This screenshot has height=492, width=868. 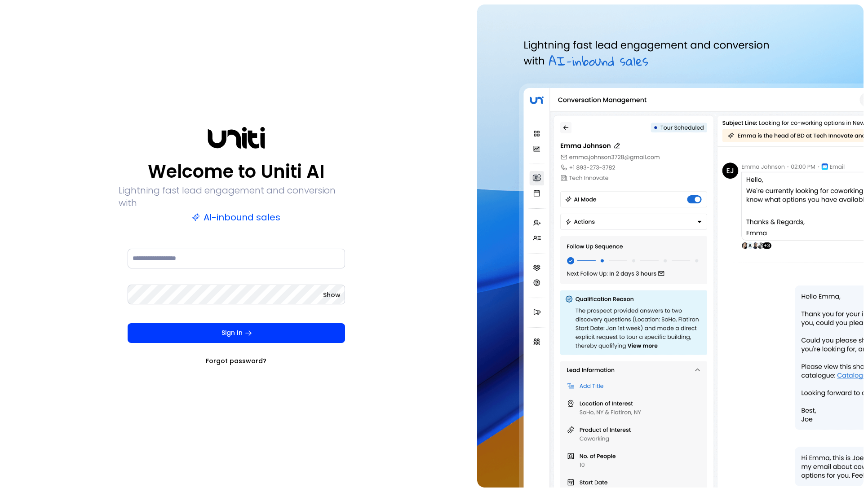 I want to click on p: AI-inbound sales, so click(x=236, y=217).